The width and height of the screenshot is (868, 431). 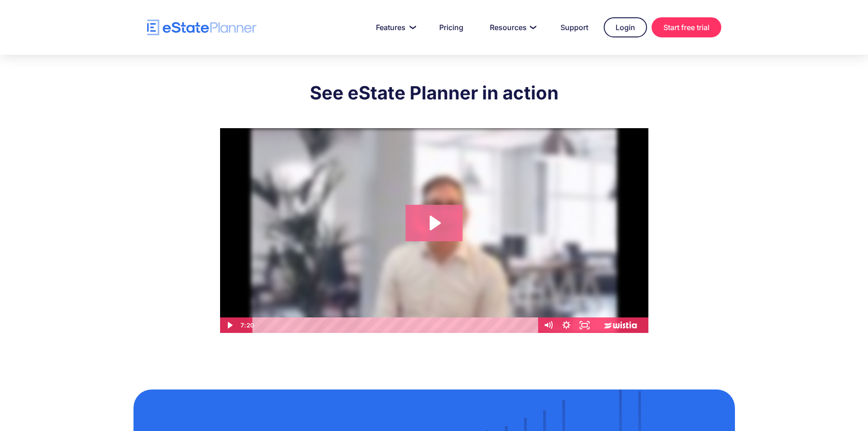 I want to click on button: Mute, so click(x=549, y=325).